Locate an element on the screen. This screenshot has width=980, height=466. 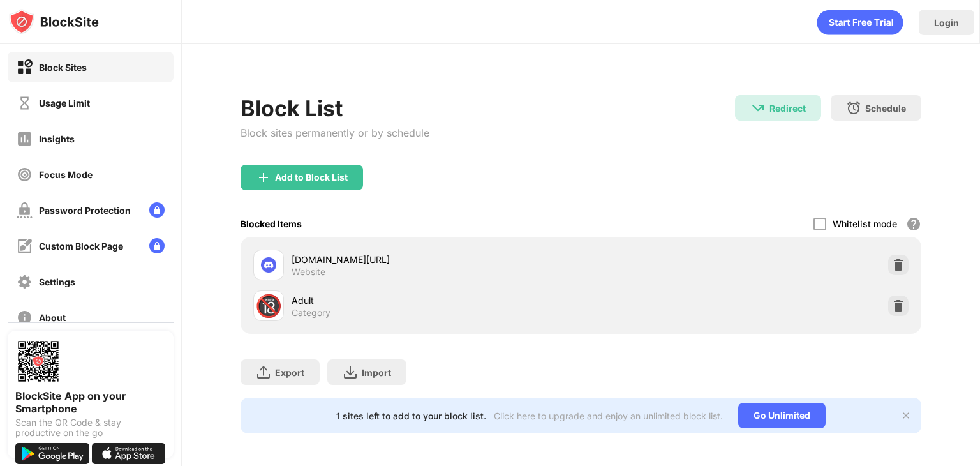
div: Block sites permanently or by schedule is located at coordinates (335, 133).